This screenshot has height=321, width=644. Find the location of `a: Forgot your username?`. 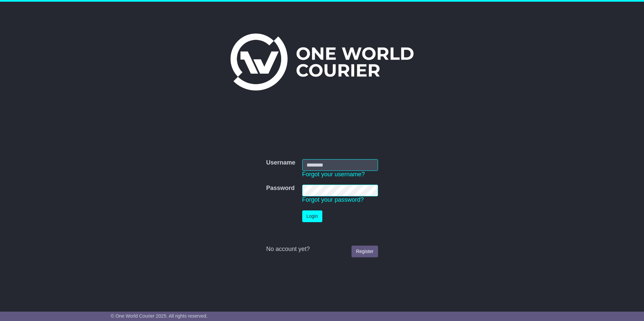

a: Forgot your username? is located at coordinates (334, 174).